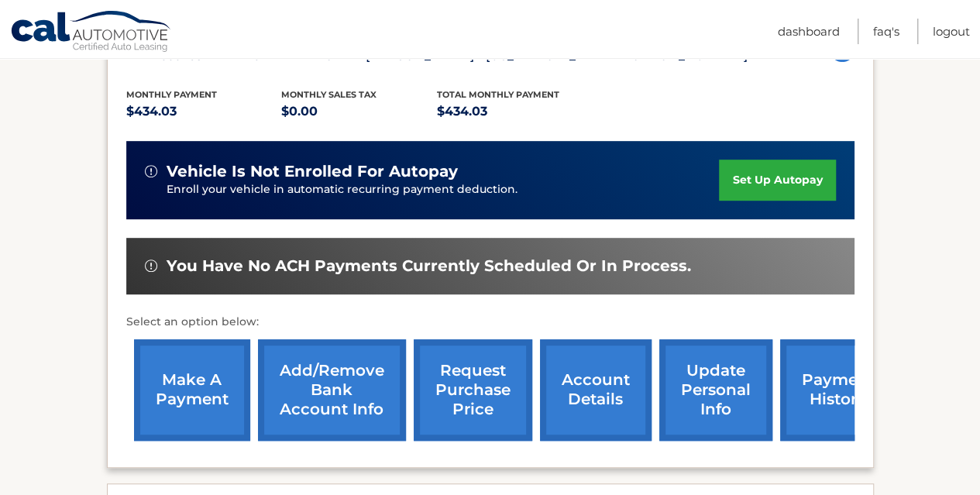 The width and height of the screenshot is (980, 495). What do you see at coordinates (443, 190) in the screenshot?
I see `p: Enroll your vehicle in automatic recurring payment deduction.` at bounding box center [443, 190].